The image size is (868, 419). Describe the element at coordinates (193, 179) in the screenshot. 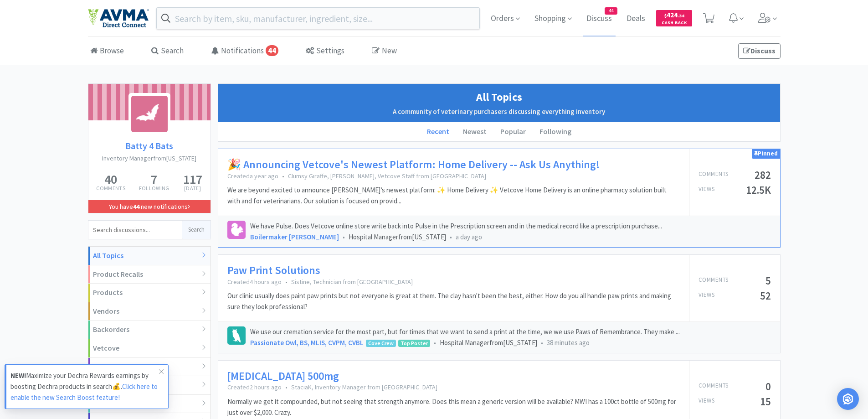

I see `h5: 117` at that location.